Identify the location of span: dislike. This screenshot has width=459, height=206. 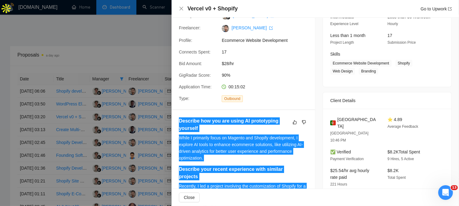
(304, 122).